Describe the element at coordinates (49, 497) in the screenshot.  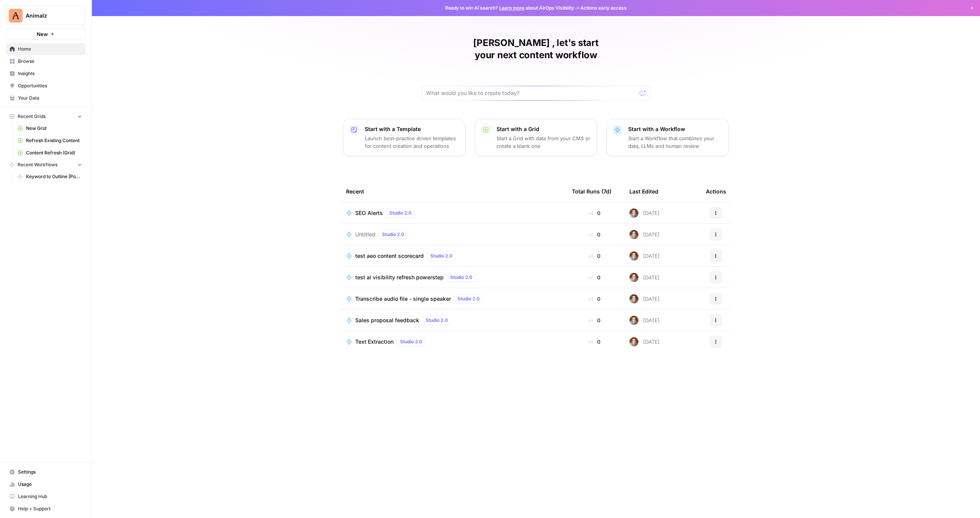
I see `span: Learning Hub` at that location.